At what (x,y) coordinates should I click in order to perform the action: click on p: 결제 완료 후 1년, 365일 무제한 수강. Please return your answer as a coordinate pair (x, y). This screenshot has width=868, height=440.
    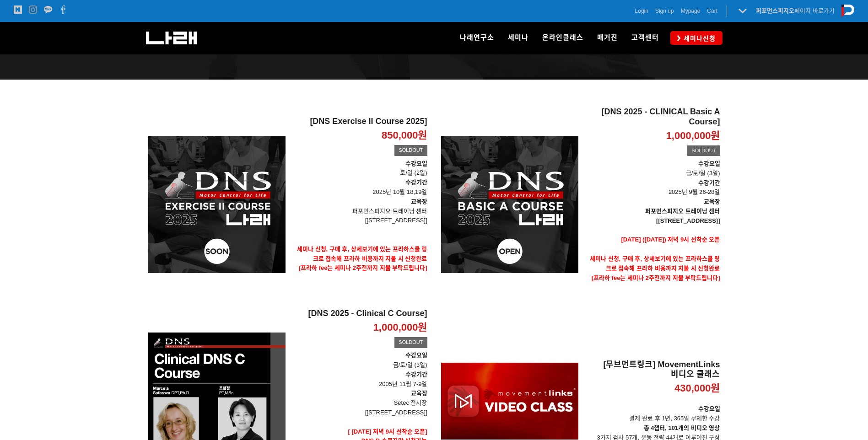
    Looking at the image, I should click on (653, 414).